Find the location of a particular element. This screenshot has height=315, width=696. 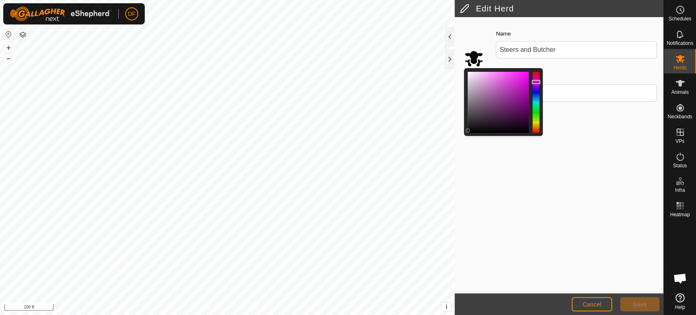

a: Privacy Policy is located at coordinates (210, 308).